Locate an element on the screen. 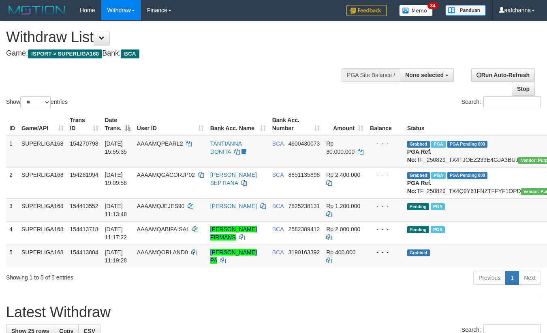 Image resolution: width=547 pixels, height=333 pixels. a: Run Auto-Refresh is located at coordinates (503, 75).